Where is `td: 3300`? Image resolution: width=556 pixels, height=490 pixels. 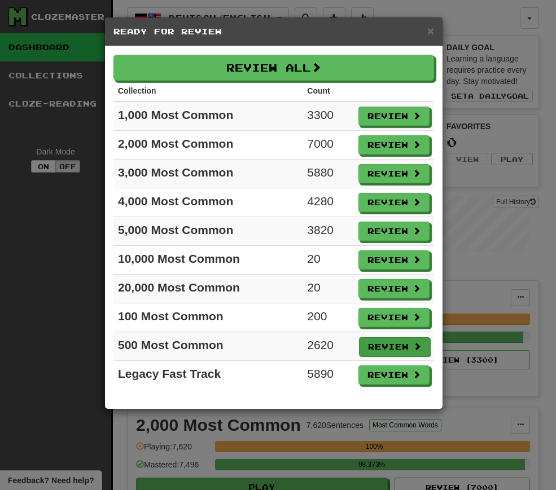 td: 3300 is located at coordinates (328, 116).